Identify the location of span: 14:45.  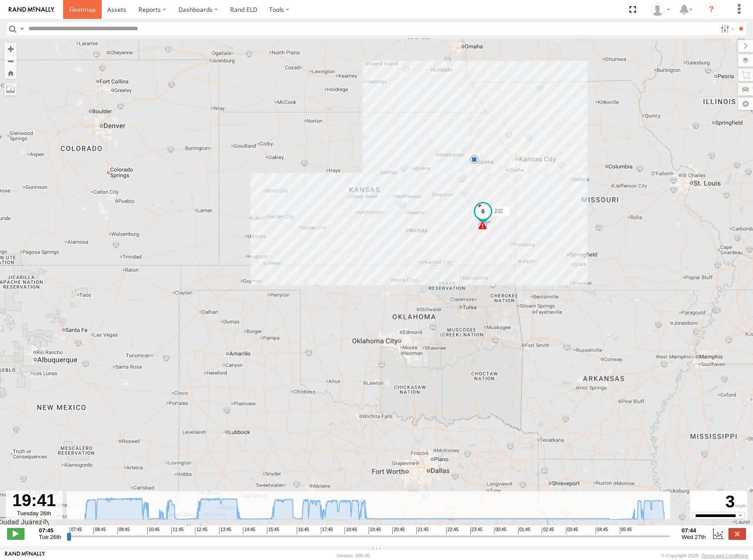
(249, 530).